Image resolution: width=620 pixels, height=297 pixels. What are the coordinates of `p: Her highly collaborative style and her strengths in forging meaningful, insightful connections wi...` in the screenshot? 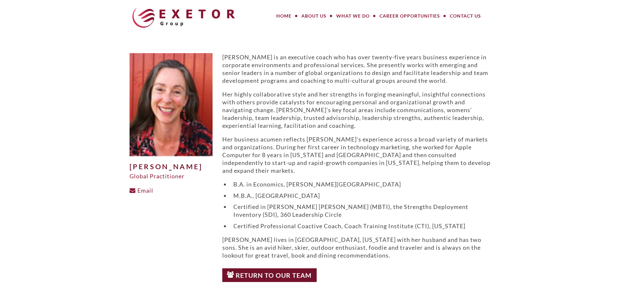 It's located at (357, 110).